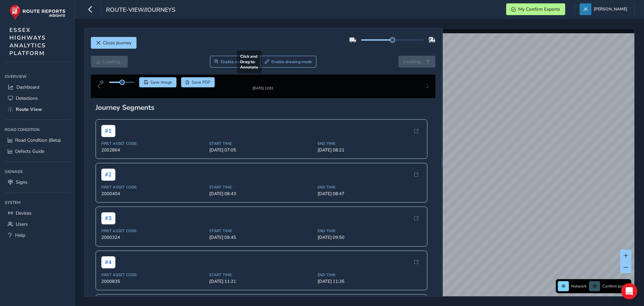  What do you see at coordinates (108, 136) in the screenshot?
I see `span: # 1` at bounding box center [108, 136].